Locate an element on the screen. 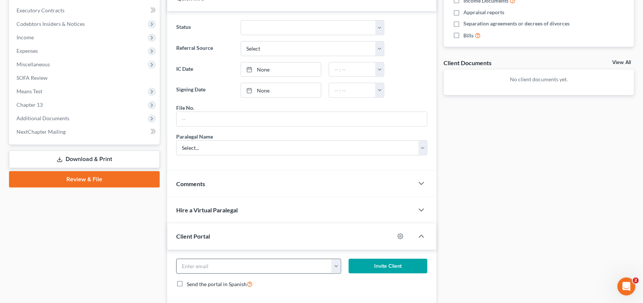 The height and width of the screenshot is (303, 643). div: Client Documents is located at coordinates (468, 63).